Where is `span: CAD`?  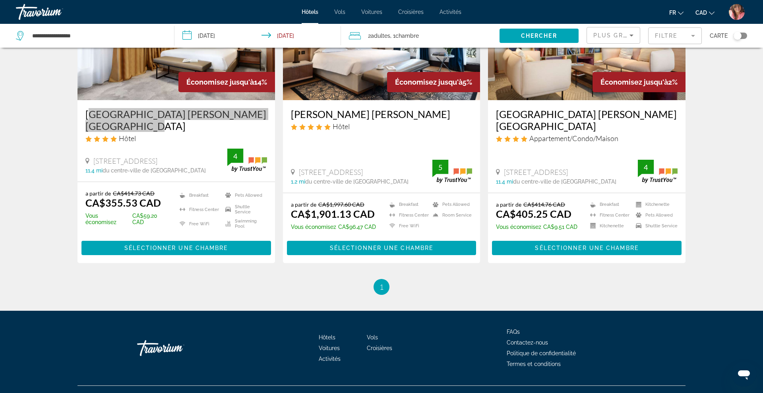 span: CAD is located at coordinates (701, 13).